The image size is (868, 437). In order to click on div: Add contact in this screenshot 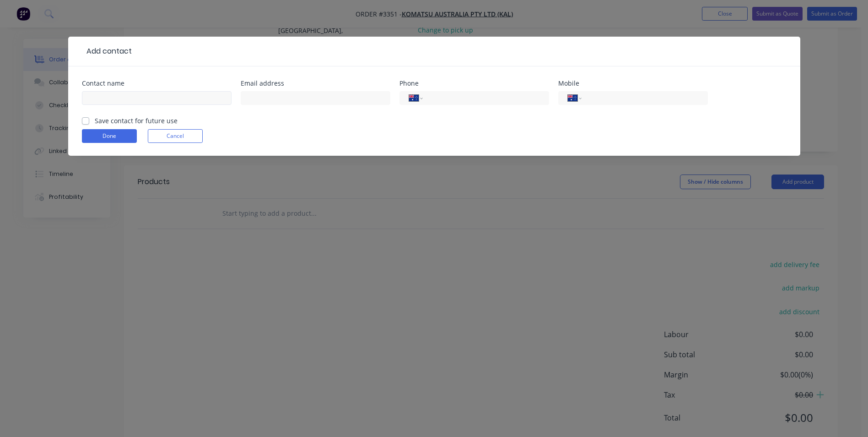, I will do `click(107, 51)`.